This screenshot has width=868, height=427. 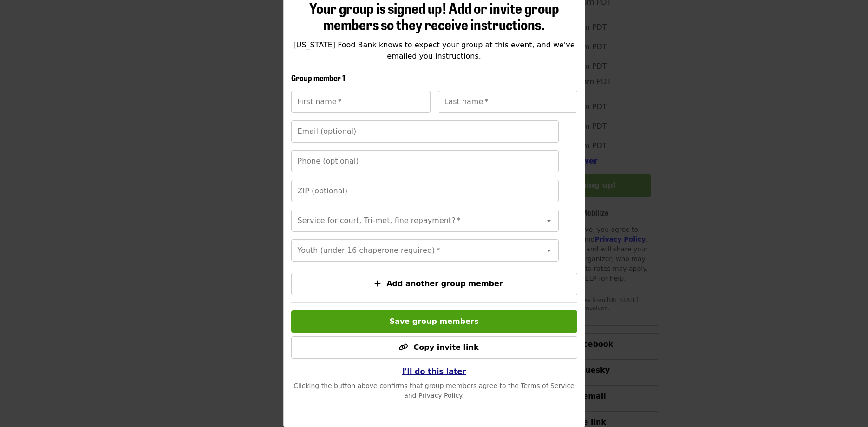 What do you see at coordinates (446, 347) in the screenshot?
I see `span: Copy invite link` at bounding box center [446, 347].